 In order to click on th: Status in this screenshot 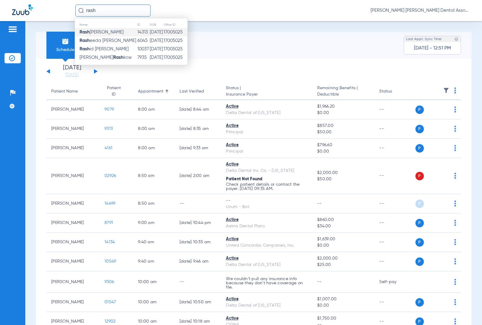, I will do `click(395, 92)`.